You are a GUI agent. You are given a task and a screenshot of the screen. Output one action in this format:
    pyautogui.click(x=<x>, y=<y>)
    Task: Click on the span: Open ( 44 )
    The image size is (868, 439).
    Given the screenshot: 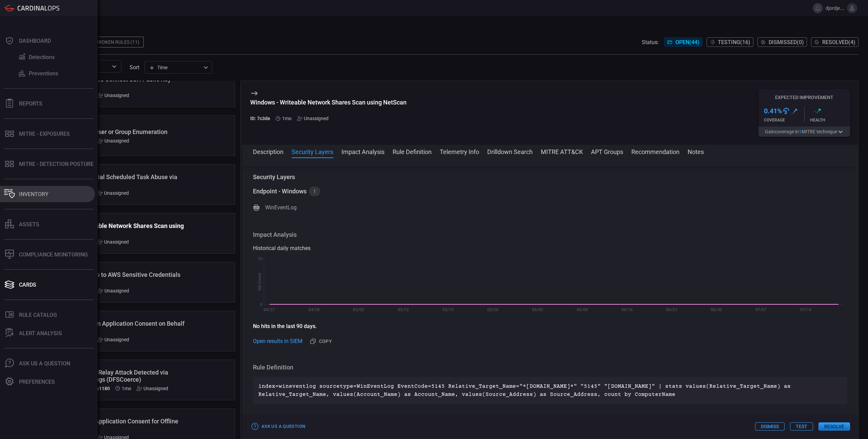 What is the action you would take?
    pyautogui.click(x=687, y=42)
    